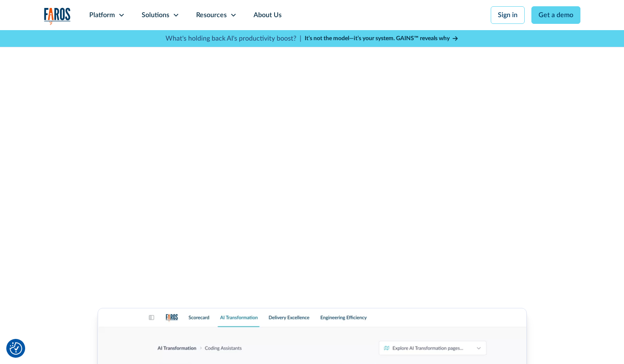  I want to click on img: Revisit consent button, so click(16, 349).